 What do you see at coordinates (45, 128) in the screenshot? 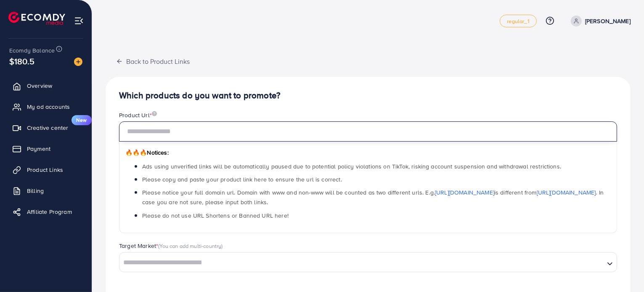
I see `a: Creative centerNew` at bounding box center [45, 128].